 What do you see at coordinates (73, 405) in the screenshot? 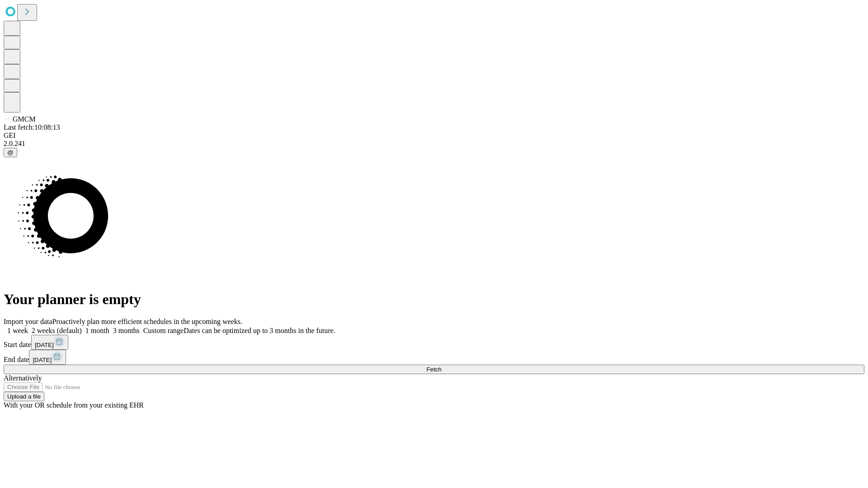
I see `span: With your OR schedule from your existing EHR` at bounding box center [73, 405].